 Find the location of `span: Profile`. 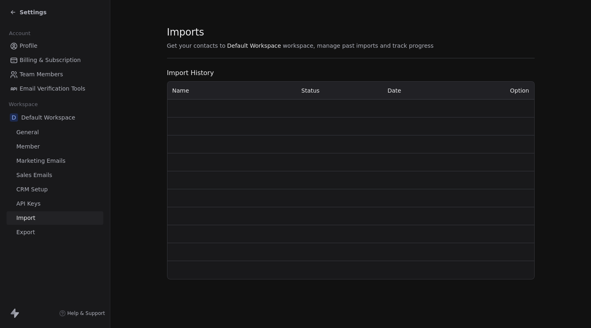

span: Profile is located at coordinates (29, 46).